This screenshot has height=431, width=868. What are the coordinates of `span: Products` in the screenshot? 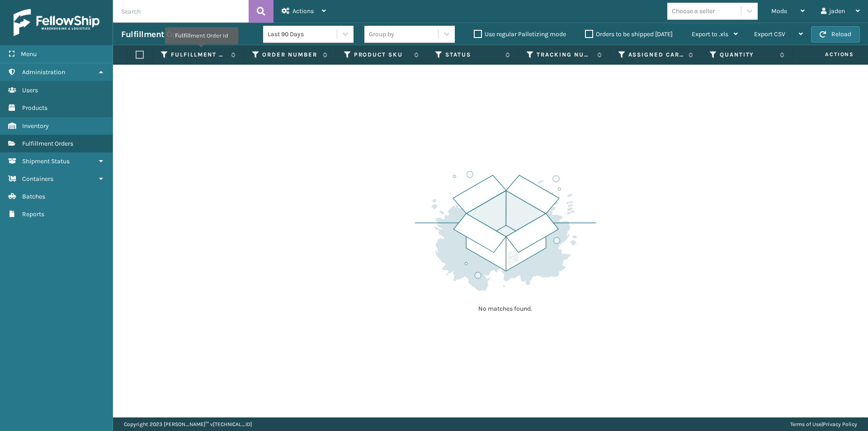 It's located at (34, 108).